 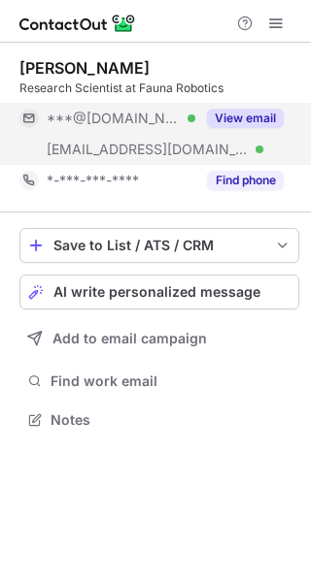 What do you see at coordinates (159, 420) in the screenshot?
I see `button: Notes` at bounding box center [159, 420].